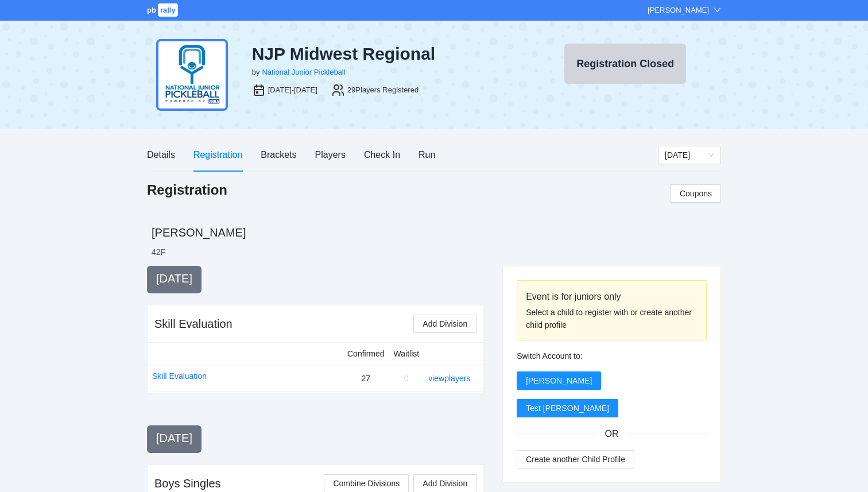 The image size is (868, 492). Describe the element at coordinates (192, 74) in the screenshot. I see `img: njp-logo2.png` at that location.